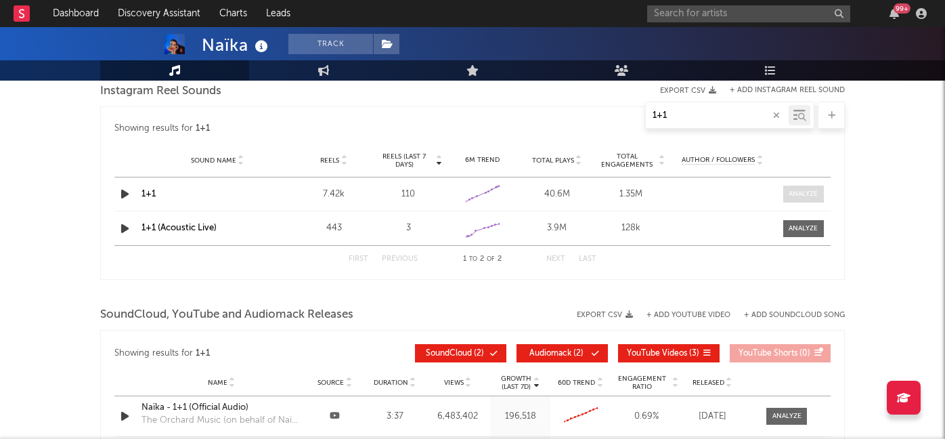 This screenshot has height=439, width=945. What do you see at coordinates (657, 353) in the screenshot?
I see `span: YouTube Videos` at bounding box center [657, 353].